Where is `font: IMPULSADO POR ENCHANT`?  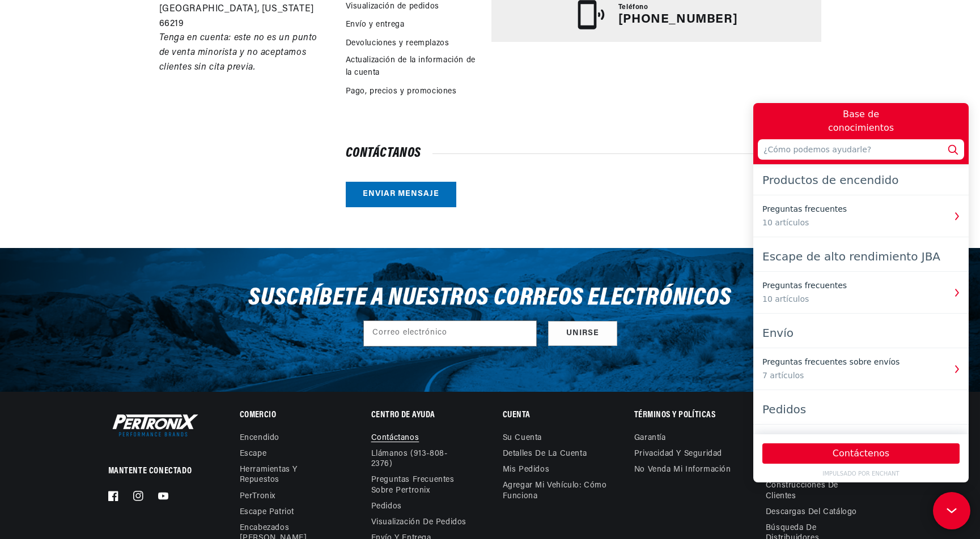
font: IMPULSADO POR ENCHANT is located at coordinates (107, 371).